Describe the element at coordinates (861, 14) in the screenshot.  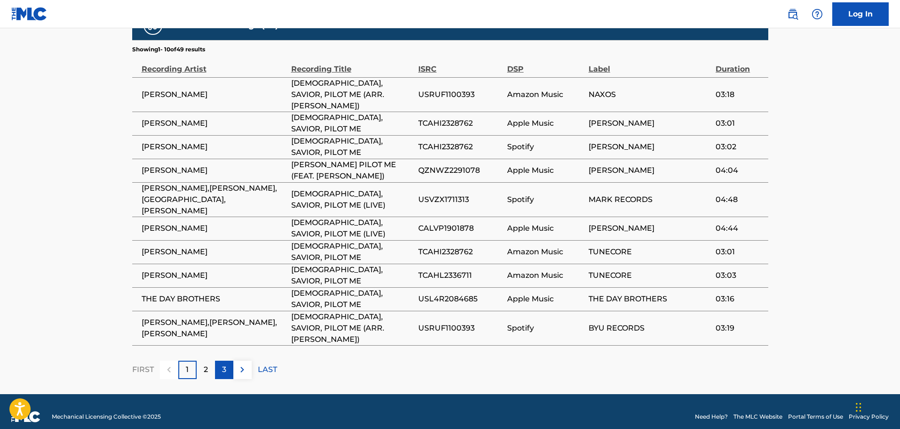
I see `a: Log In` at that location.